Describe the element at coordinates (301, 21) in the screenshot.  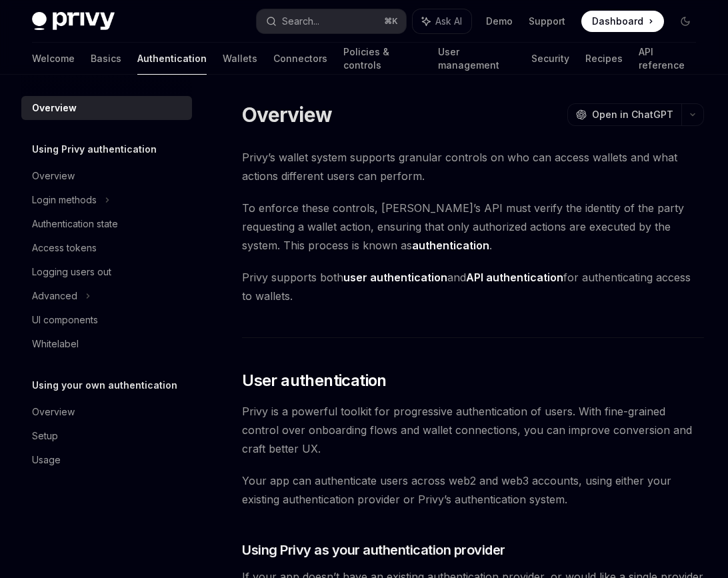
I see `div: Search...` at that location.